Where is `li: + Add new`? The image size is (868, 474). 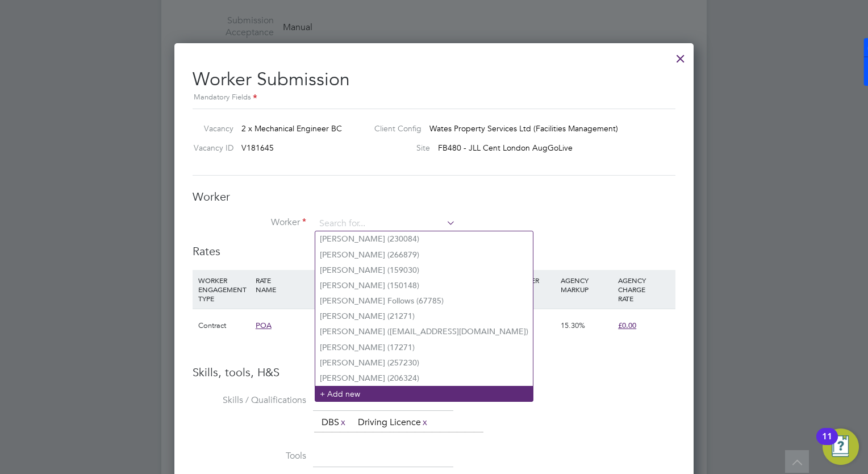
li: + Add new is located at coordinates (424, 393).